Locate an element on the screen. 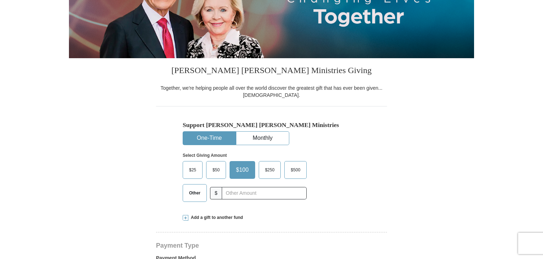 The image size is (543, 259). div: Together, we're helping people all over the world discover the greatest gift that has ever been g... is located at coordinates (271, 92).